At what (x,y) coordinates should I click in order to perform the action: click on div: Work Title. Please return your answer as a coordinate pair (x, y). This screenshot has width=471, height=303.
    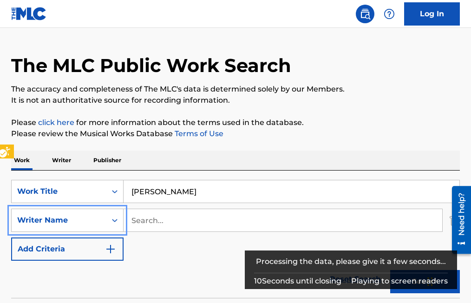
    Looking at the image, I should click on (59, 191).